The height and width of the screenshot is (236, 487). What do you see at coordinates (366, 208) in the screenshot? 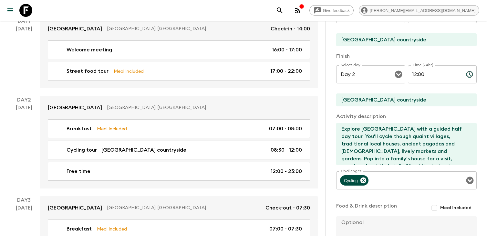
I see `p: Food & Drink description` at bounding box center [366, 208].